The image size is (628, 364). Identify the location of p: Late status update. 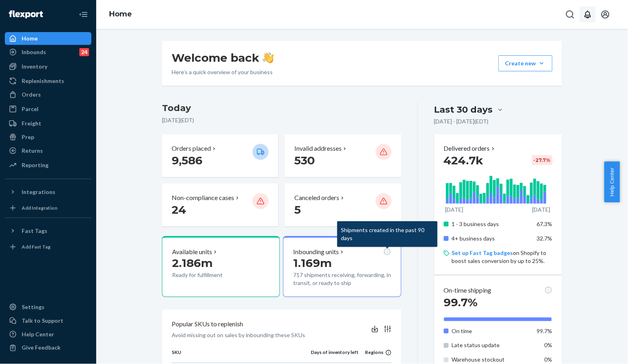
(491, 345).